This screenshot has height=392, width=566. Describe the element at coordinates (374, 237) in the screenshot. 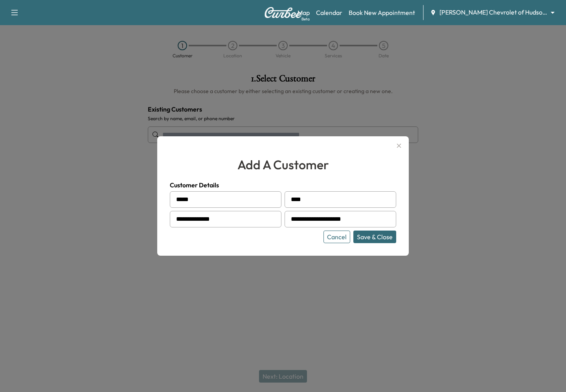

I see `button: Save & Close` at that location.